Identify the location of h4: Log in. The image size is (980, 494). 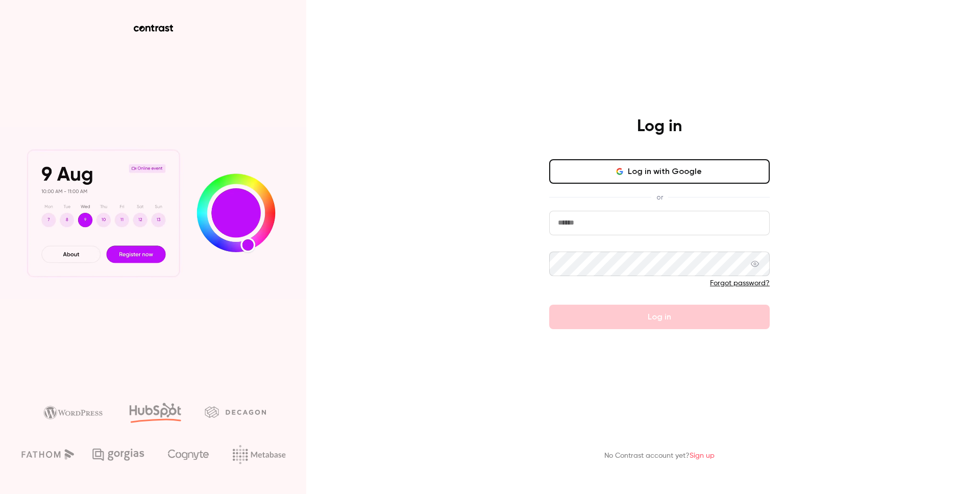
(659, 127).